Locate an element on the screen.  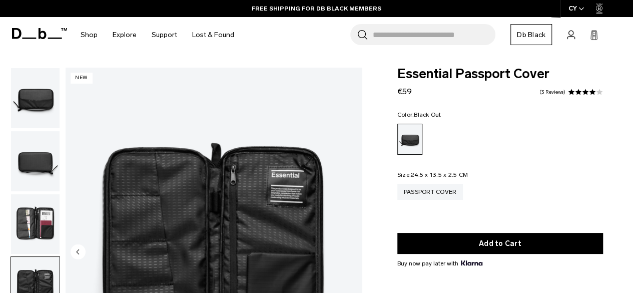
a: Black Out is located at coordinates (410, 139).